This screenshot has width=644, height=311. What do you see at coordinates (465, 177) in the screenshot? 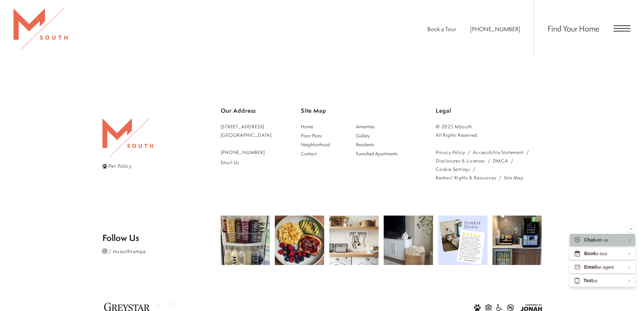
I see `a: Renters' Rights & Resources` at bounding box center [465, 177].